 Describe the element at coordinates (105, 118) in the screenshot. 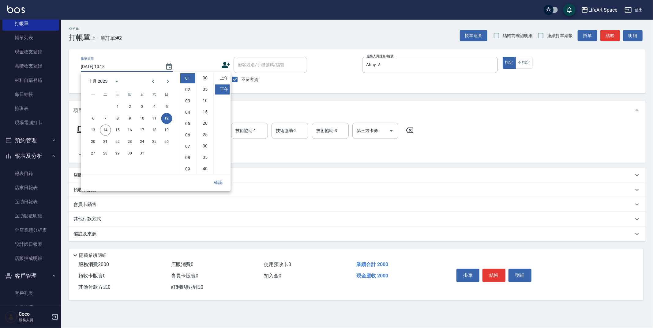

I see `button: 7` at that location.